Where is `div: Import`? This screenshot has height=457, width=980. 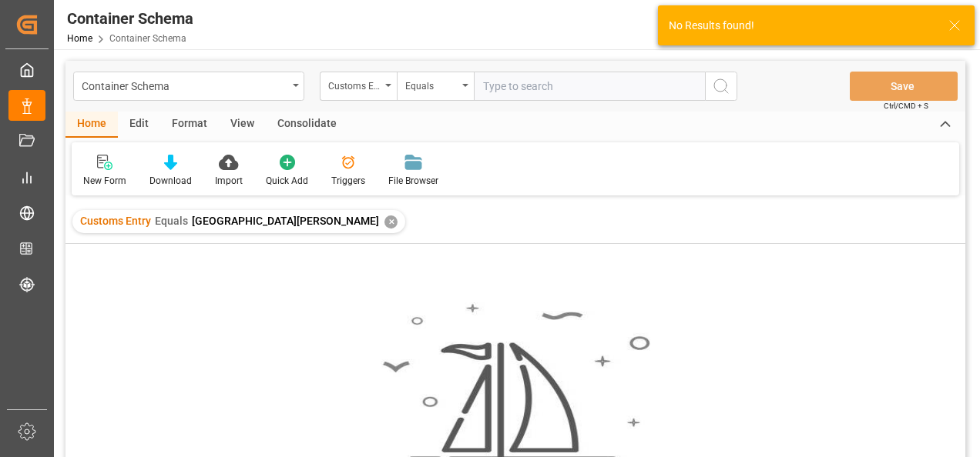 div: Import is located at coordinates (229, 181).